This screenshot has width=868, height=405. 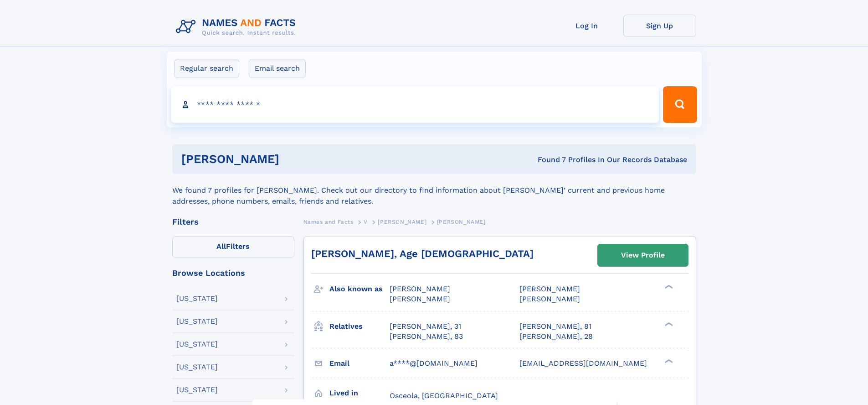 What do you see at coordinates (643, 255) in the screenshot?
I see `a: View Profile` at bounding box center [643, 255].